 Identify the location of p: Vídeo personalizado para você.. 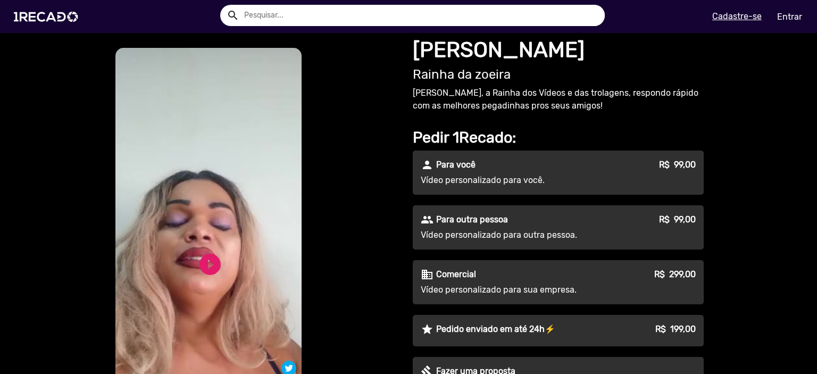
(517, 180).